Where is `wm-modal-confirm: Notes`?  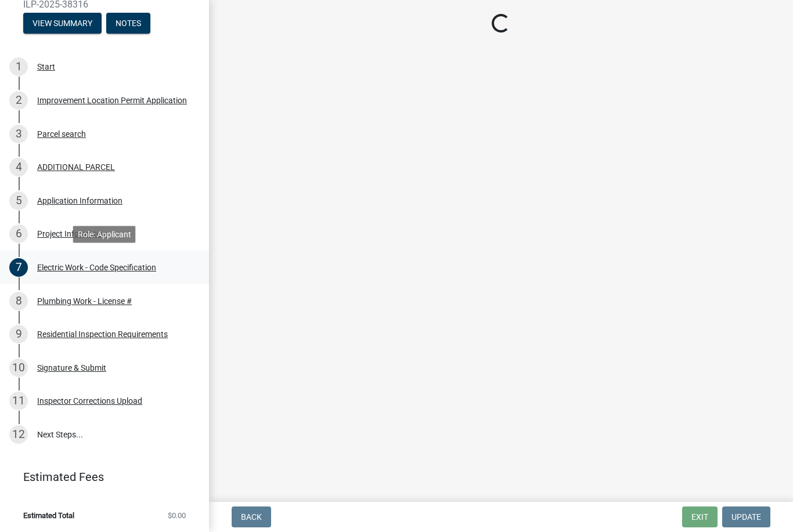 wm-modal-confirm: Notes is located at coordinates (128, 24).